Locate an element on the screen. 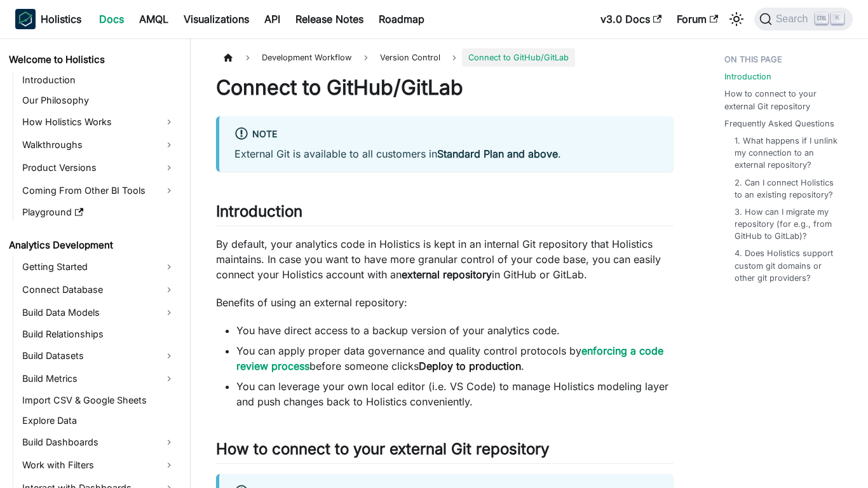 This screenshot has height=488, width=868. h2: Introduction is located at coordinates (445, 214).